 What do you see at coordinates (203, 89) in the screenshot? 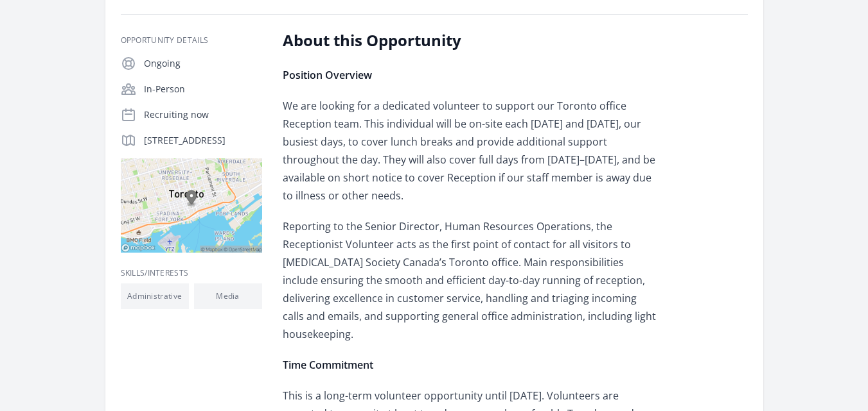
I see `p: In-Person` at bounding box center [203, 89].